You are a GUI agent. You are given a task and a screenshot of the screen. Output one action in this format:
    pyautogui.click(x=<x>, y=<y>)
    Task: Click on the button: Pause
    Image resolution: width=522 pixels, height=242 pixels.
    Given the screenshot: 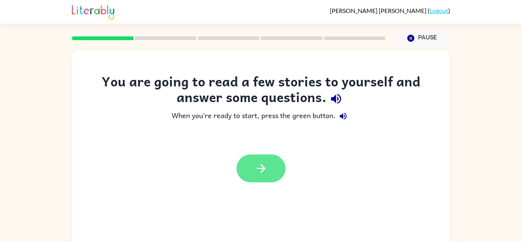 What is the action you would take?
    pyautogui.click(x=422, y=38)
    